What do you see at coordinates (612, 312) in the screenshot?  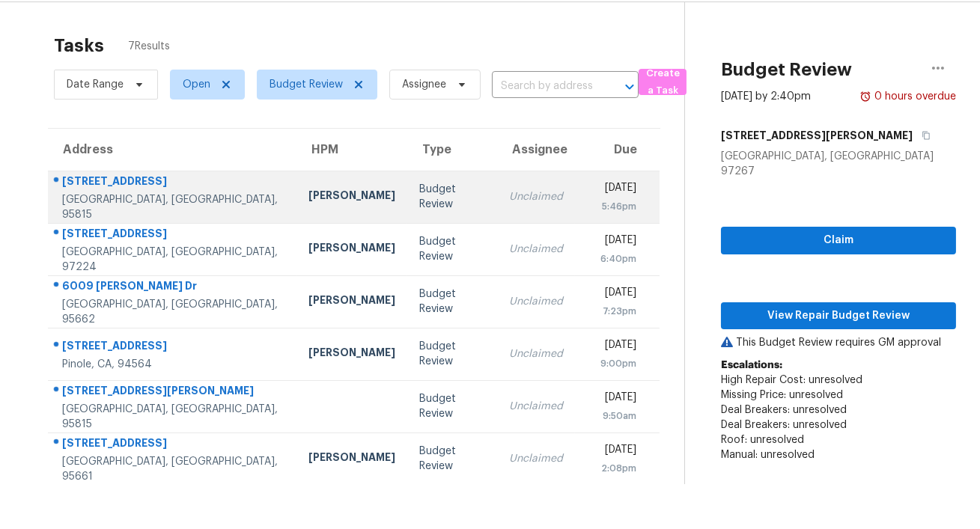 I see `div: 7:23pm` at bounding box center [612, 312].